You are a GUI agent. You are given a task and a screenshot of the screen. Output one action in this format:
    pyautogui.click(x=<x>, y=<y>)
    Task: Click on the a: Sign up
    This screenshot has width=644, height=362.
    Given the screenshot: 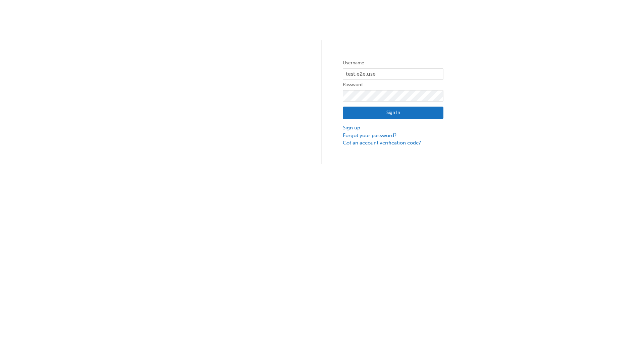 What is the action you would take?
    pyautogui.click(x=393, y=128)
    